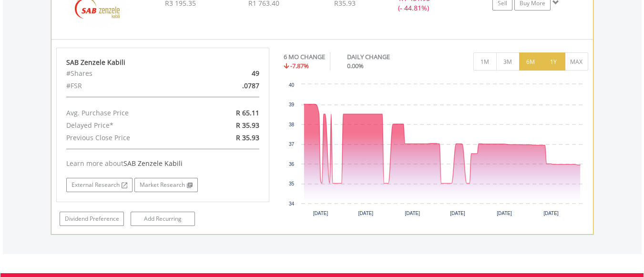 This screenshot has width=644, height=277. What do you see at coordinates (304, 57) in the screenshot?
I see `div: 6 MO CHANGE` at bounding box center [304, 57].